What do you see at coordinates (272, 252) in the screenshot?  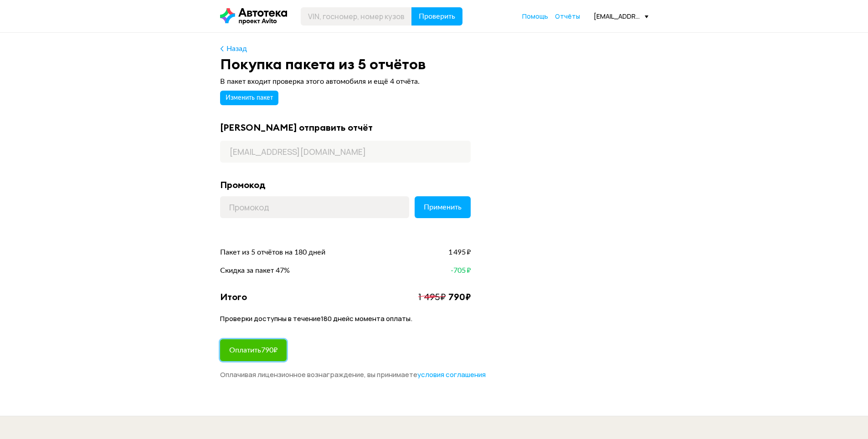 I see `span: Пакет из 5 отчётов на 180 дней` at bounding box center [272, 252].